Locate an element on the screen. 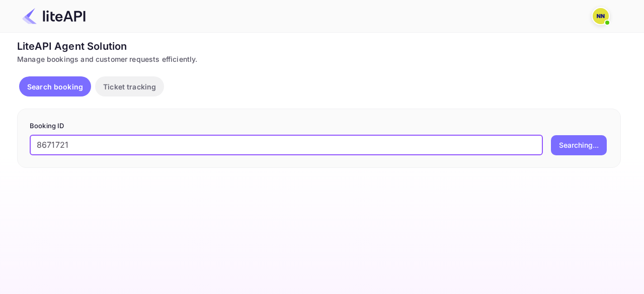 The height and width of the screenshot is (294, 644). div: Manage bookings and customer requests efficiently. is located at coordinates (319, 59).